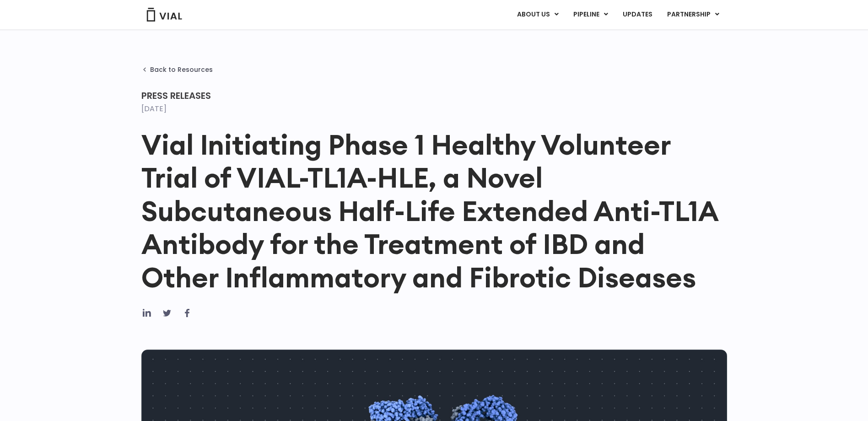 The height and width of the screenshot is (421, 868). What do you see at coordinates (167, 313) in the screenshot?
I see `div: Share on twitter` at bounding box center [167, 313].